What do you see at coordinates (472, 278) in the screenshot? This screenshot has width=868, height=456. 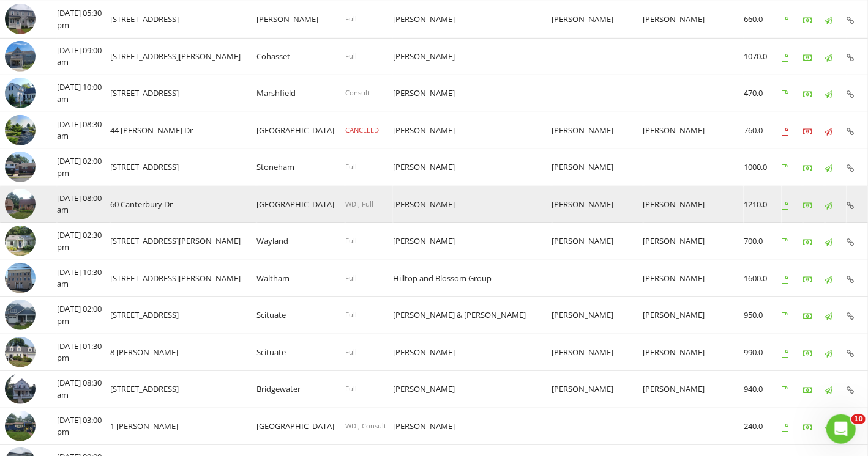 I see `td: Hilltop and Blossom Group` at bounding box center [472, 278].